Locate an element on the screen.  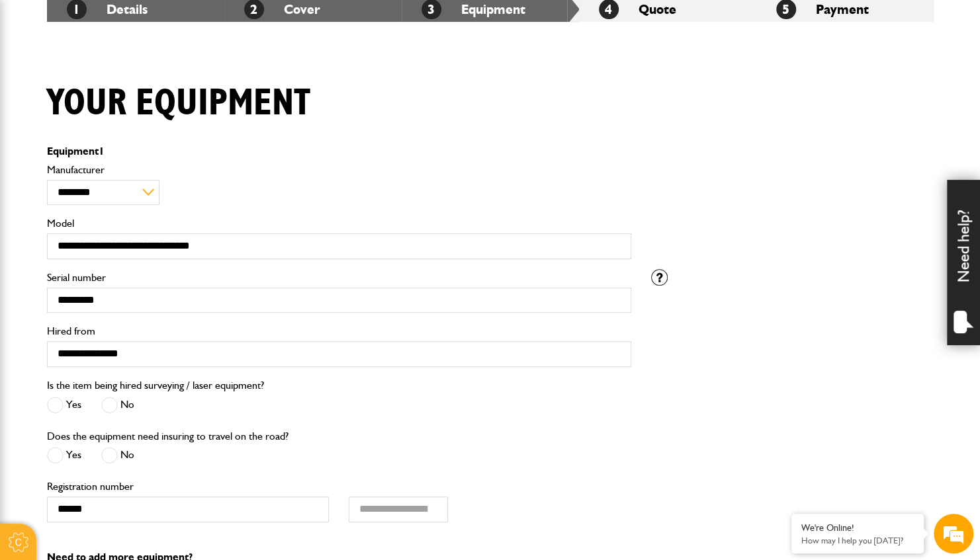
label: Is the item being hired surveying / laser equipment? is located at coordinates (156, 385).